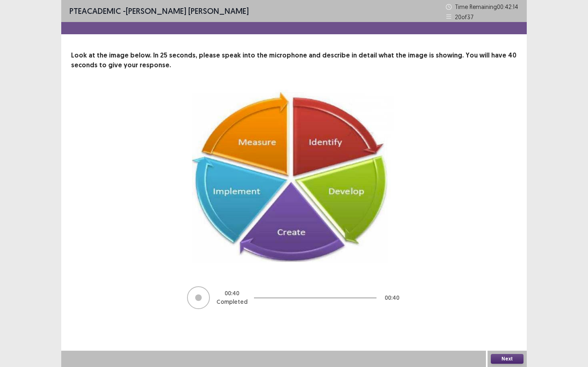 The height and width of the screenshot is (367, 588). Describe the element at coordinates (487, 7) in the screenshot. I see `p: Time Remaining 00 : 42 : 14` at that location.